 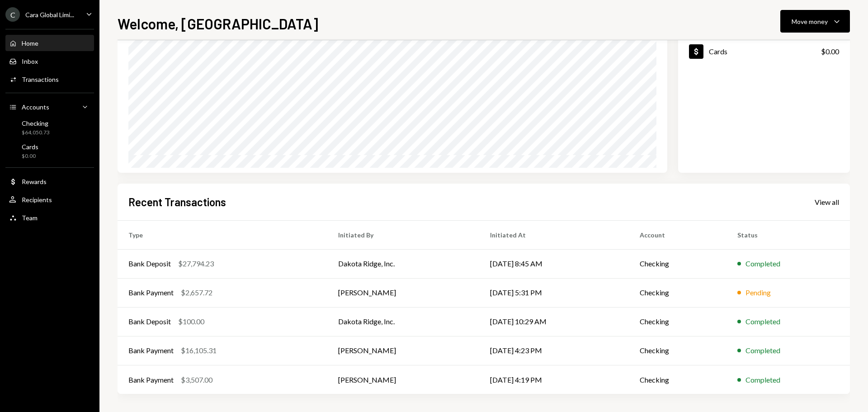 I want to click on div: Pending, so click(x=758, y=292).